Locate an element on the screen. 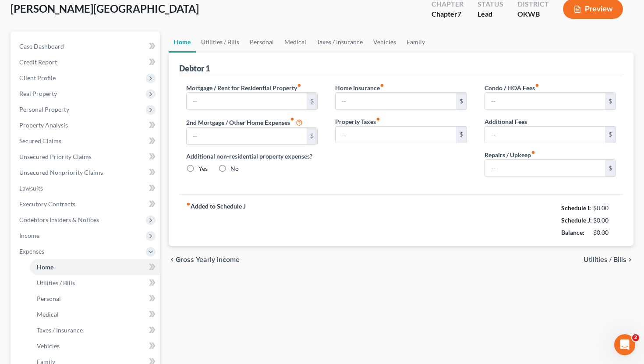  span: Executory Contracts is located at coordinates (47, 204).